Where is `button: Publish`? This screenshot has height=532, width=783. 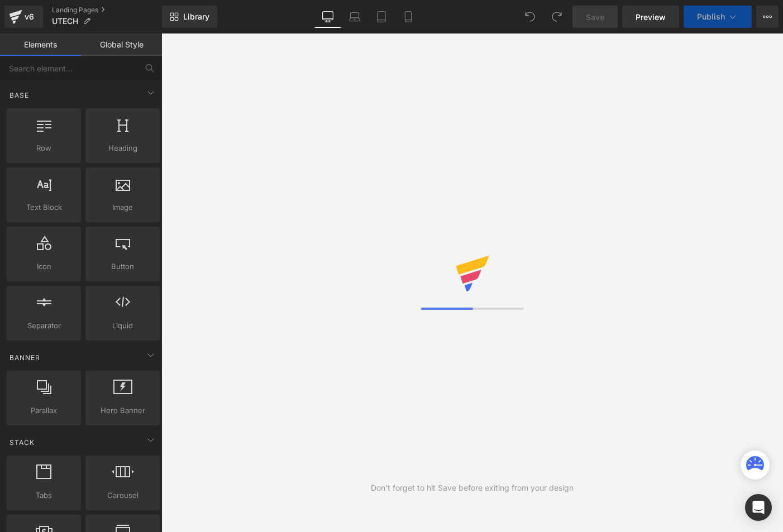 button: Publish is located at coordinates (717, 17).